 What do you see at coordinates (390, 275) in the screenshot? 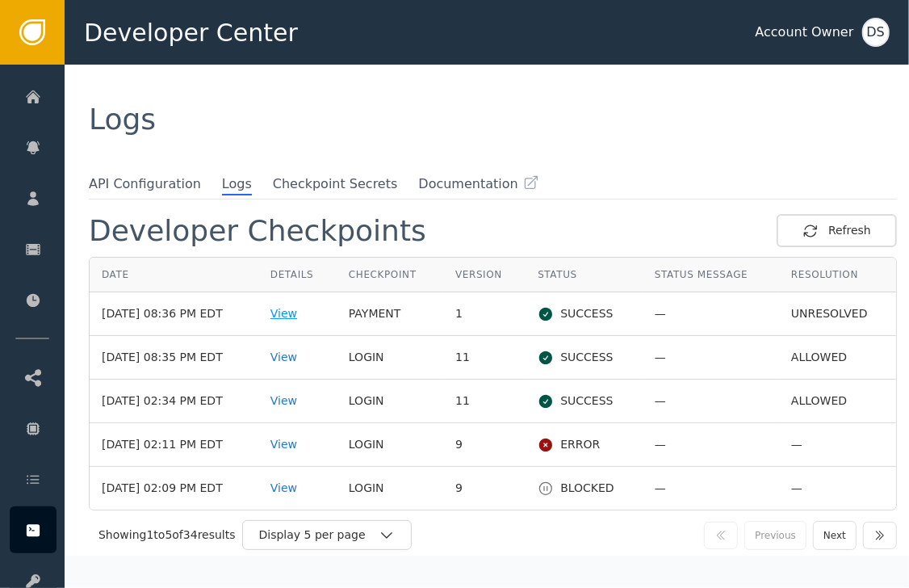
I see `div: Checkpoint` at bounding box center [390, 275].